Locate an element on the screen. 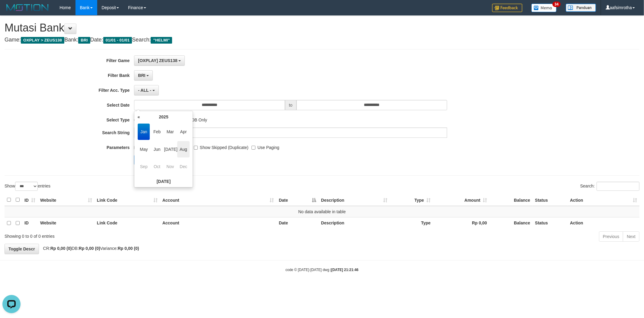 The height and width of the screenshot is (318, 644). span: Sep is located at coordinates (144, 166).